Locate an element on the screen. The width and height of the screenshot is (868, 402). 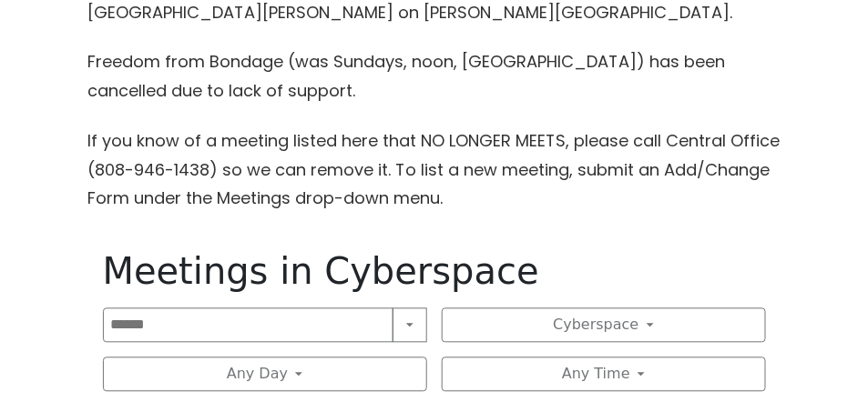
button: Any Time is located at coordinates (604, 375).